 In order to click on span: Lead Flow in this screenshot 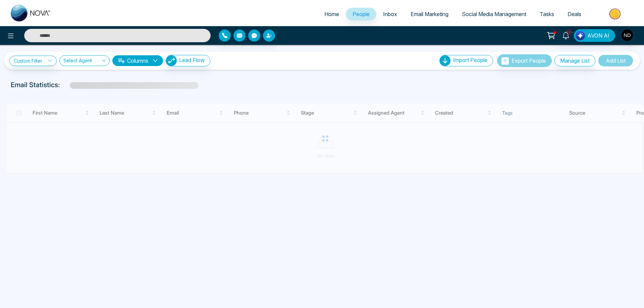, I will do `click(192, 60)`.